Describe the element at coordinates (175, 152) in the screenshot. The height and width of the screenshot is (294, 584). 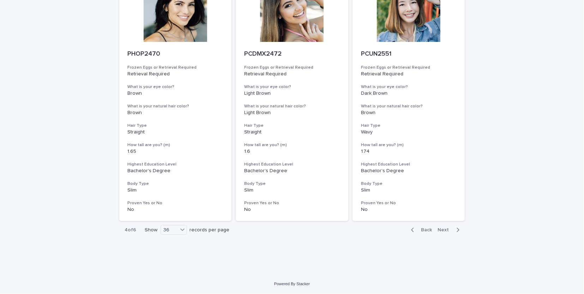
I see `p: 1.65` at that location.